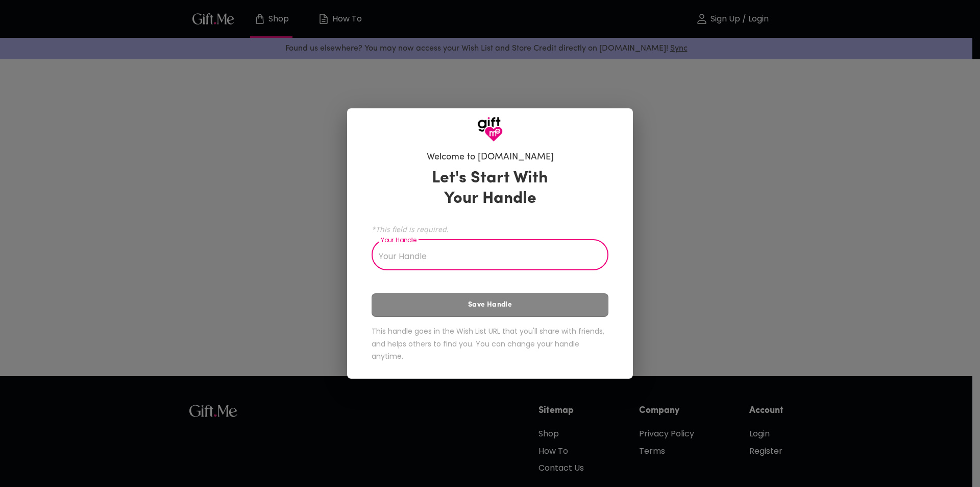 This screenshot has width=980, height=487. What do you see at coordinates (484, 256) in the screenshot?
I see `input: Your Handle` at bounding box center [484, 256].